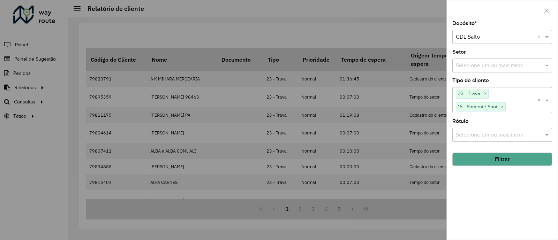 The image size is (558, 240). I want to click on label: Depósito, so click(465, 23).